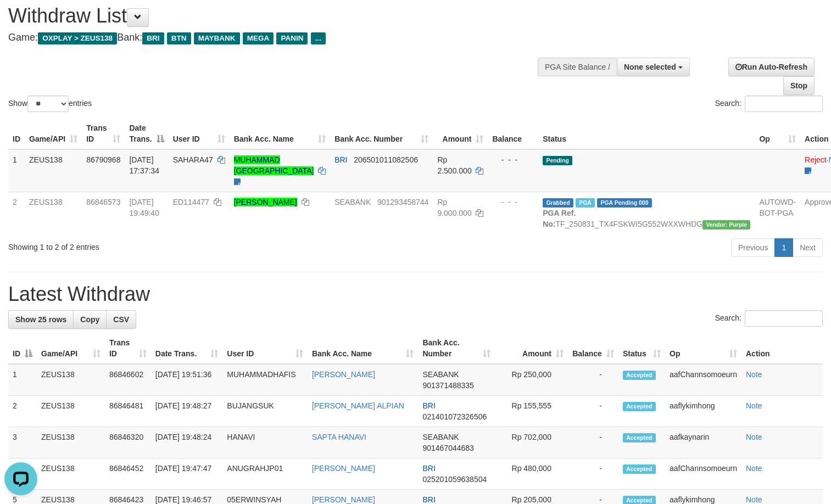 The image size is (831, 504). What do you see at coordinates (777, 213) in the screenshot?
I see `td: AUTOWD-BOT-PGA` at bounding box center [777, 213].